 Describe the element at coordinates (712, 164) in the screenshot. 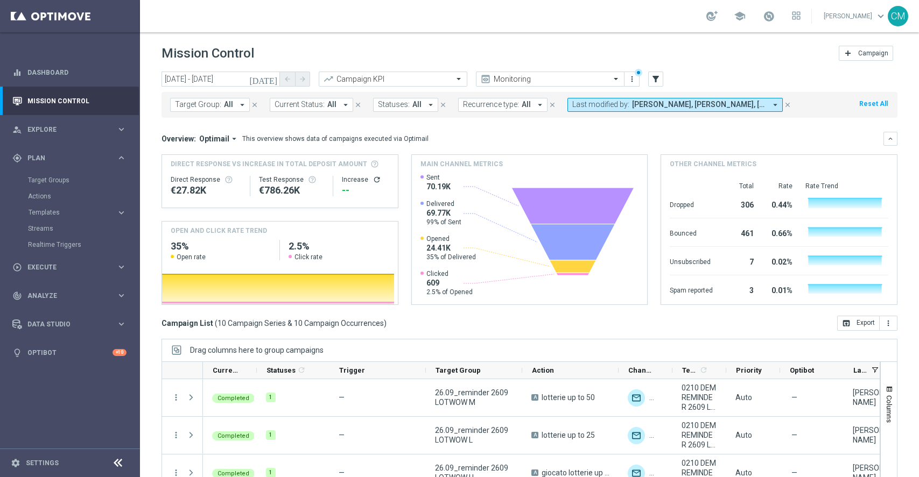

I see `h4: Other channel metrics` at that location.